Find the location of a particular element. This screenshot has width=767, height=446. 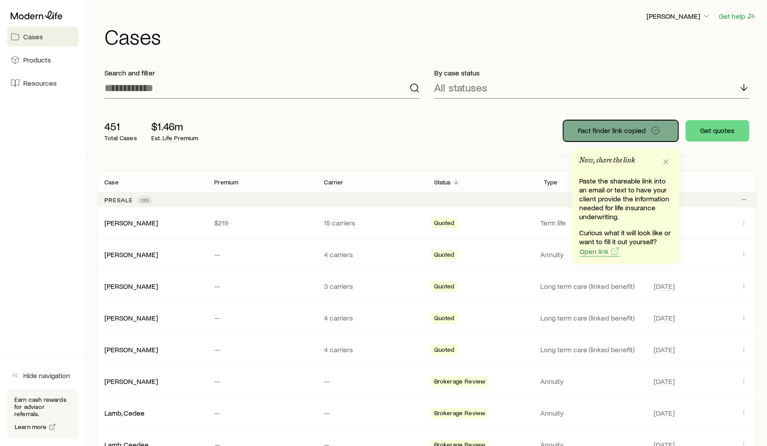

div: Earn cash rewards for advisor referrals.Learn more is located at coordinates (43, 413).